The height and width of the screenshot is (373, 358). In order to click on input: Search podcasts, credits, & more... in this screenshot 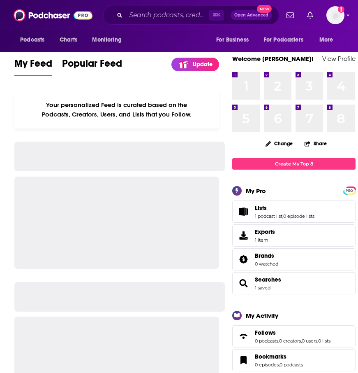, I will do `click(167, 15)`.